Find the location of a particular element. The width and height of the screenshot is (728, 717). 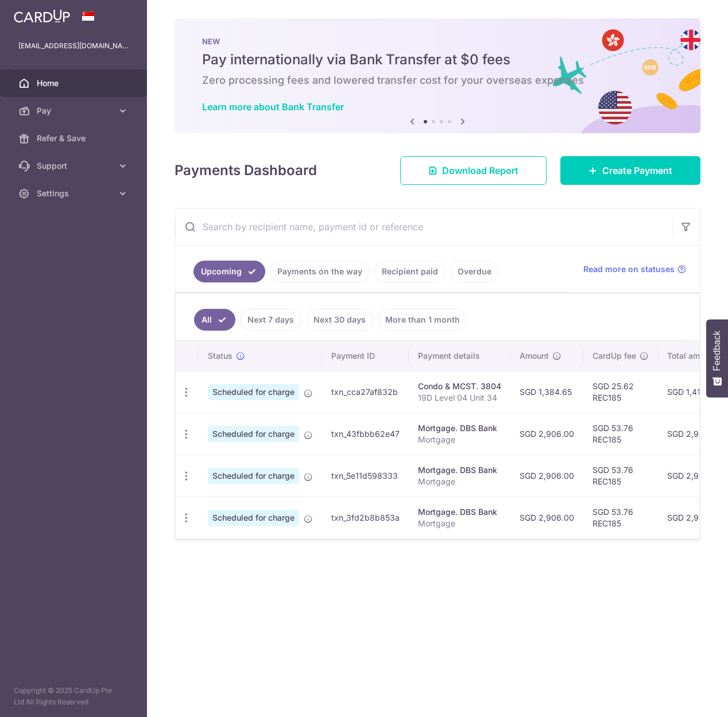

span: Pay is located at coordinates (75, 111).